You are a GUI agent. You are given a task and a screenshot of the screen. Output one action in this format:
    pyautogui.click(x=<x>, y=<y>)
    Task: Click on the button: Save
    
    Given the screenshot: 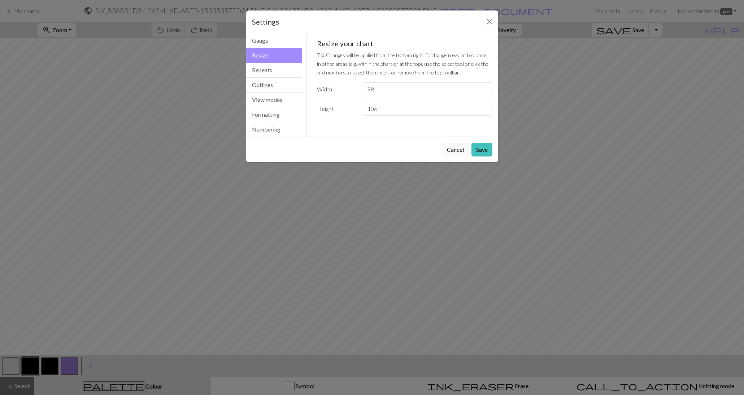 What is the action you would take?
    pyautogui.click(x=482, y=149)
    